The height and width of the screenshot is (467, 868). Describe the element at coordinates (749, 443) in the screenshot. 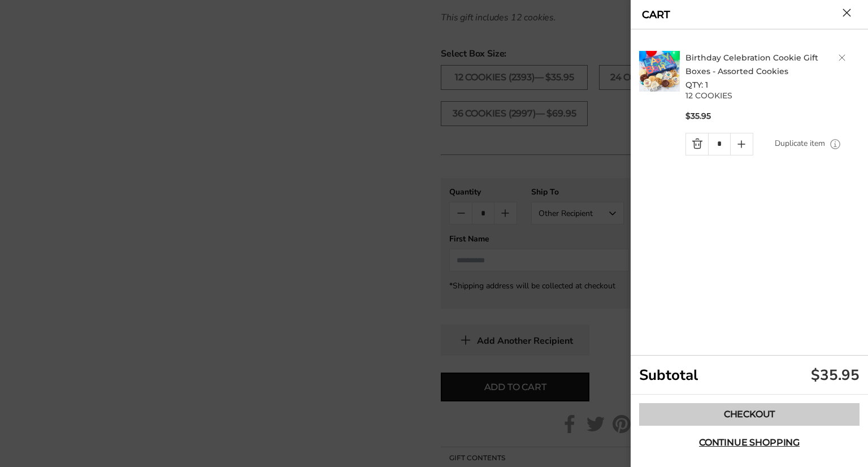

I see `span: Continue shopping` at that location.